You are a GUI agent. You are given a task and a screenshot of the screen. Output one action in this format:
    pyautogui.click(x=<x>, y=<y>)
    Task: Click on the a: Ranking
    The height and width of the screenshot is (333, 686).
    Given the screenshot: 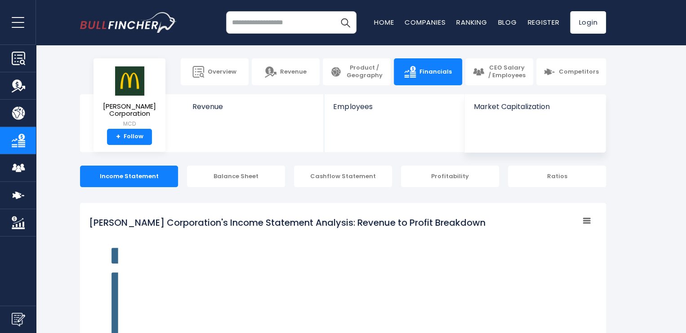 What is the action you would take?
    pyautogui.click(x=471, y=22)
    